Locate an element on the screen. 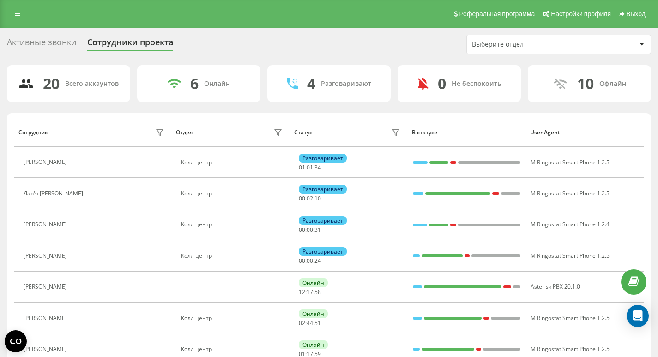  span: 17 is located at coordinates (310, 292).